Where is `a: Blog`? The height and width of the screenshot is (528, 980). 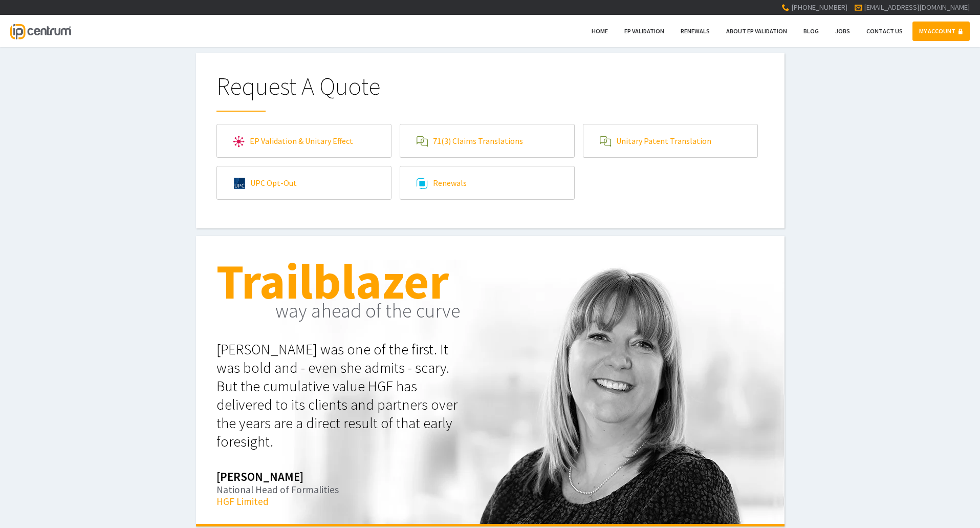 a: Blog is located at coordinates (811, 31).